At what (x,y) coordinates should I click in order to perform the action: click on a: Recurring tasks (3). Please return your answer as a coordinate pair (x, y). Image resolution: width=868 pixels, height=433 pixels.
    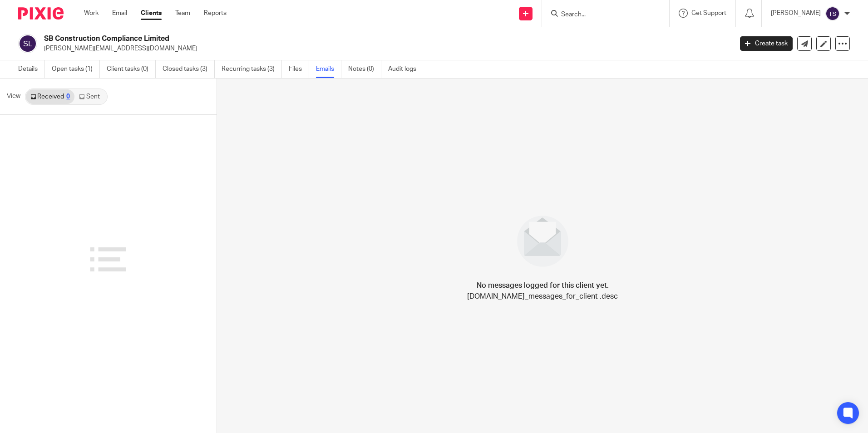
    Looking at the image, I should click on (252, 69).